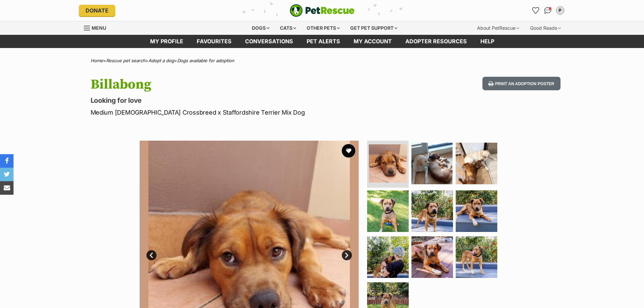  I want to click on a: Pet alerts, so click(323, 41).